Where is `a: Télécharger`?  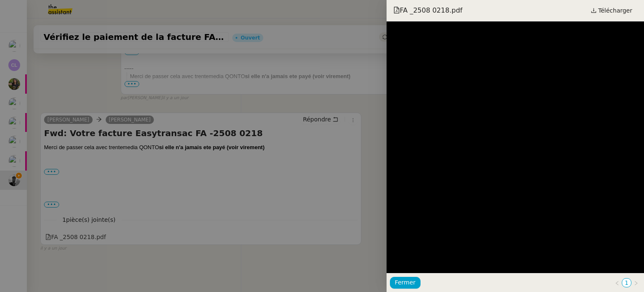 a: Télécharger is located at coordinates (611, 11).